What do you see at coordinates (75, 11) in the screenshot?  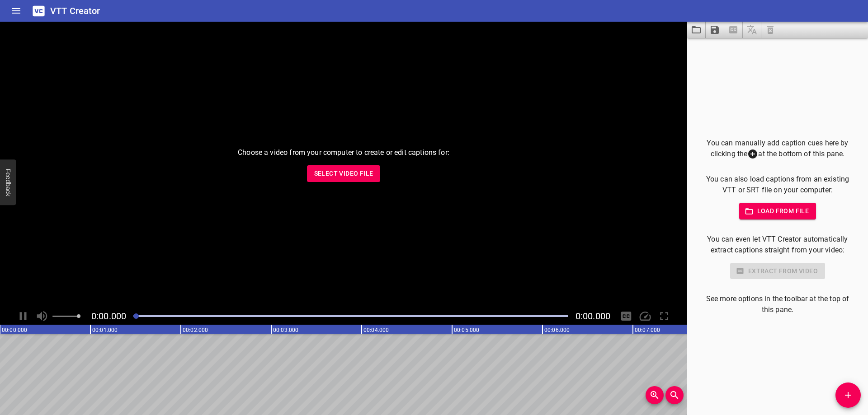 I see `h6: VTT Creator` at bounding box center [75, 11].